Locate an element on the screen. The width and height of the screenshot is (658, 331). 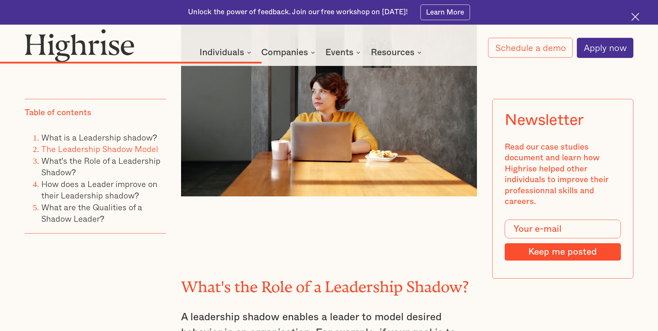
form: Modal Form is located at coordinates (562, 240).